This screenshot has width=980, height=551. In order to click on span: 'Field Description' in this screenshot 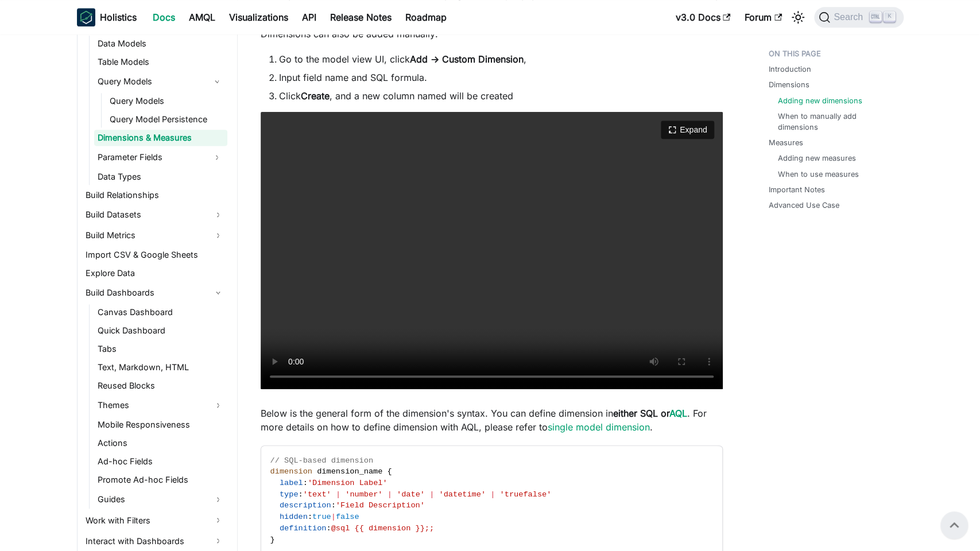, I will do `click(380, 505)`.